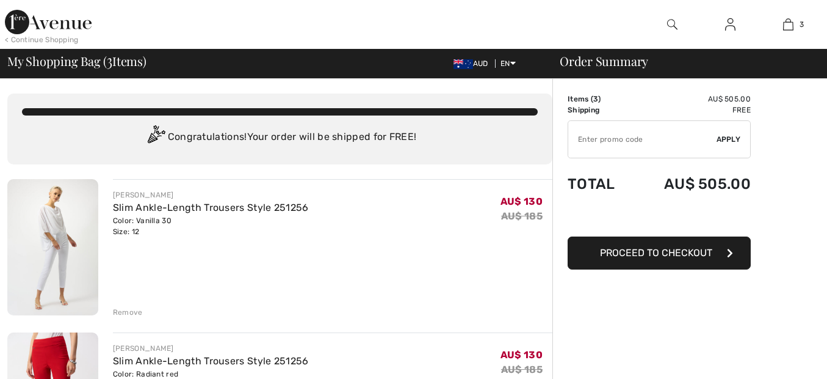 The image size is (827, 379). I want to click on a: 3, so click(788, 24).